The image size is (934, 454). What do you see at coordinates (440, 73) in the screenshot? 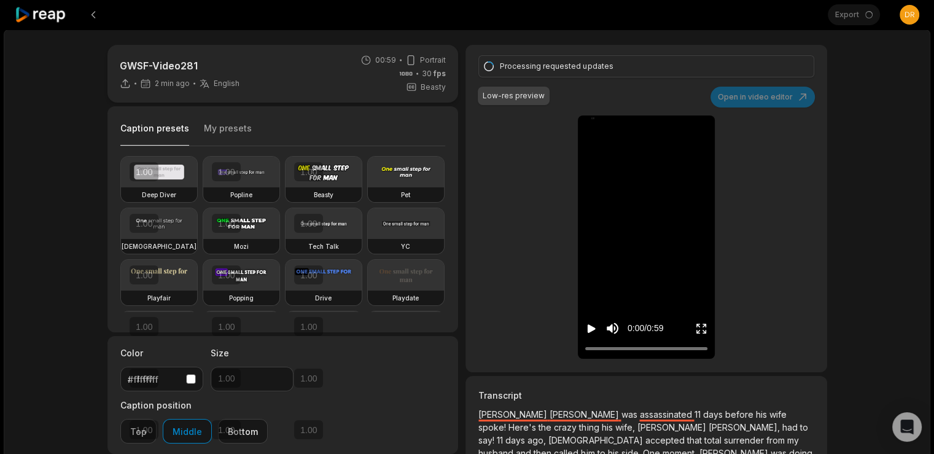
I see `span: fps` at bounding box center [440, 73].